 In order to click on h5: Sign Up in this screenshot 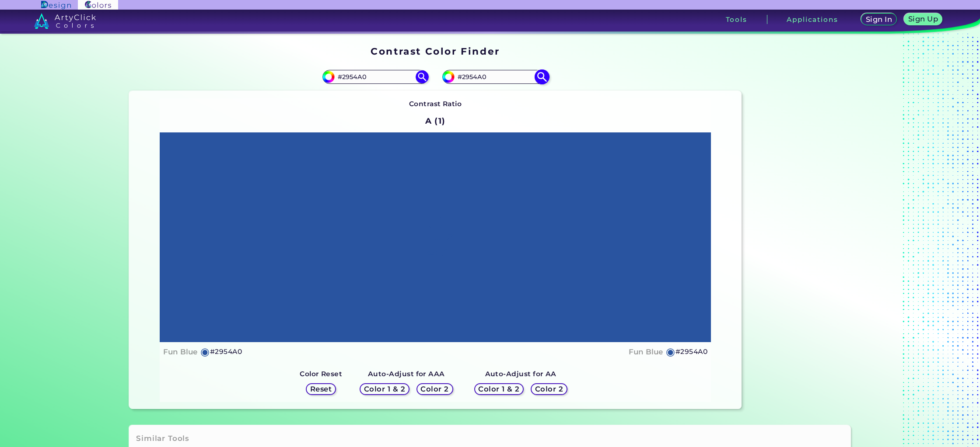, I will do `click(923, 19)`.